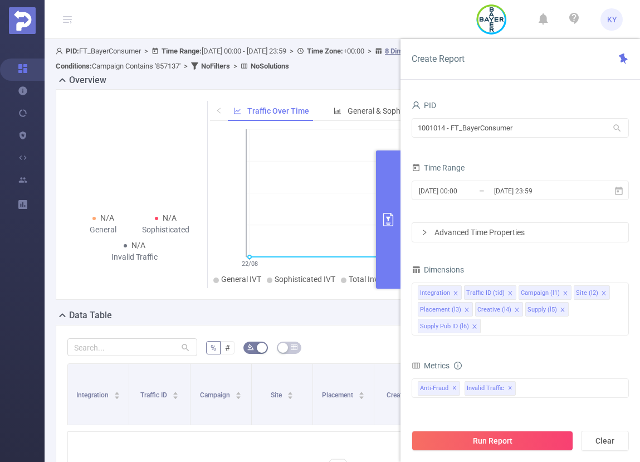  I want to click on li: Site (l2), so click(591, 292).